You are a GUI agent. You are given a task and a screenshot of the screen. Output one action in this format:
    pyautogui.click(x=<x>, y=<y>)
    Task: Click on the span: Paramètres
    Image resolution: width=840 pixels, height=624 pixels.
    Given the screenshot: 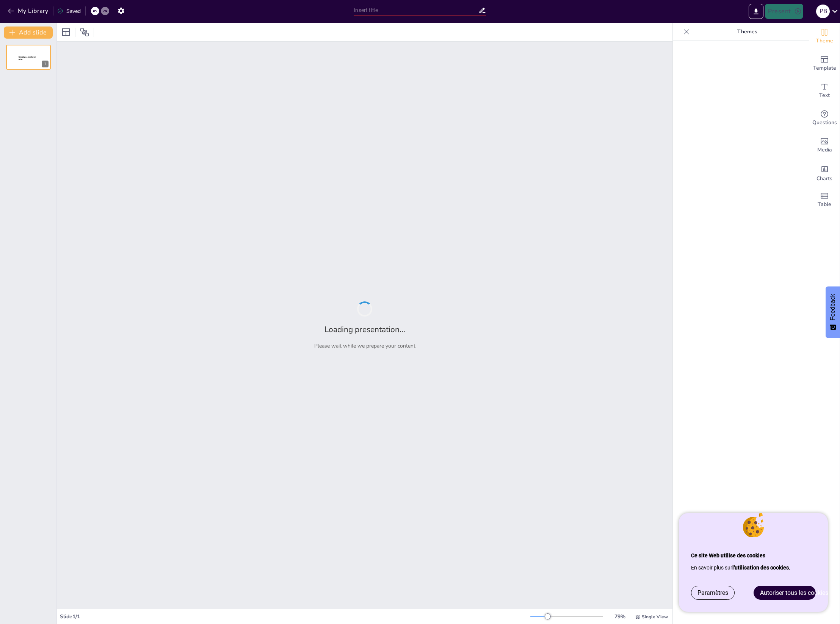 What is the action you would take?
    pyautogui.click(x=712, y=593)
    